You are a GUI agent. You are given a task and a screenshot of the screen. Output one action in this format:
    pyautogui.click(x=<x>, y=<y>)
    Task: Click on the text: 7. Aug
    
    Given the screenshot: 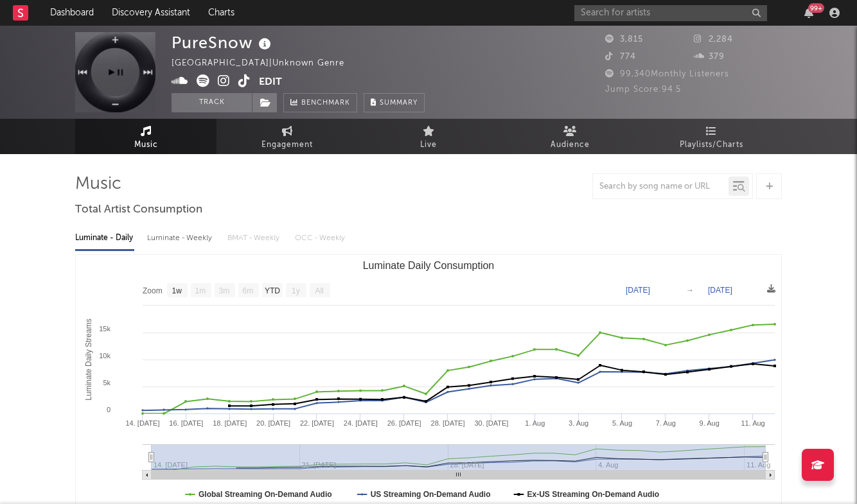 What is the action you would take?
    pyautogui.click(x=666, y=424)
    